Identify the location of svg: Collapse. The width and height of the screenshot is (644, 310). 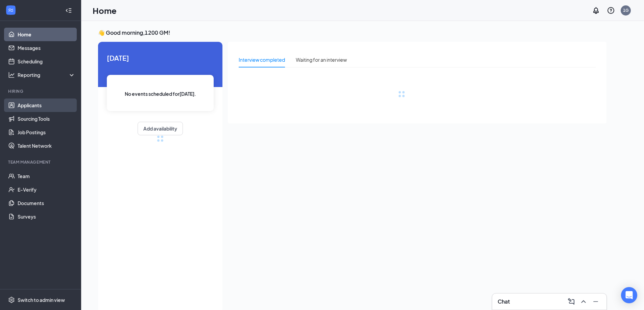
(68, 10).